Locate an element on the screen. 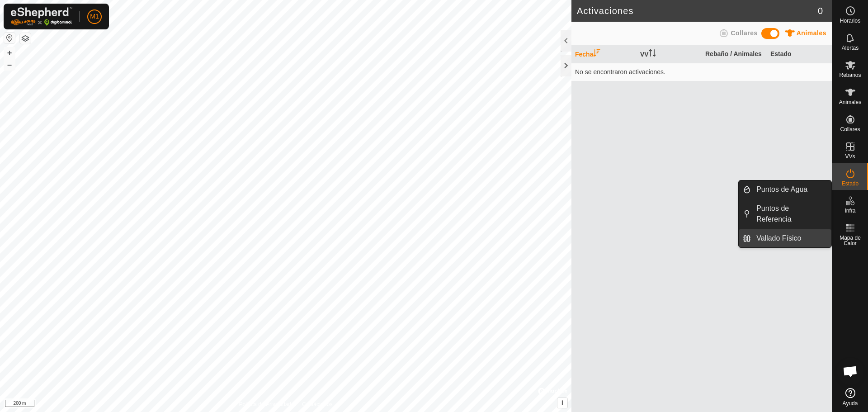 Image resolution: width=868 pixels, height=412 pixels. span: VVs is located at coordinates (850, 157).